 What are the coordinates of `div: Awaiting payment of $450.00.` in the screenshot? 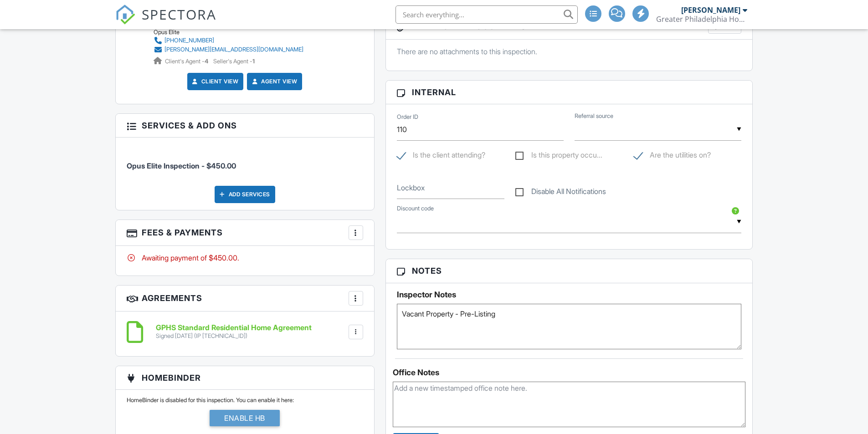 It's located at (245, 258).